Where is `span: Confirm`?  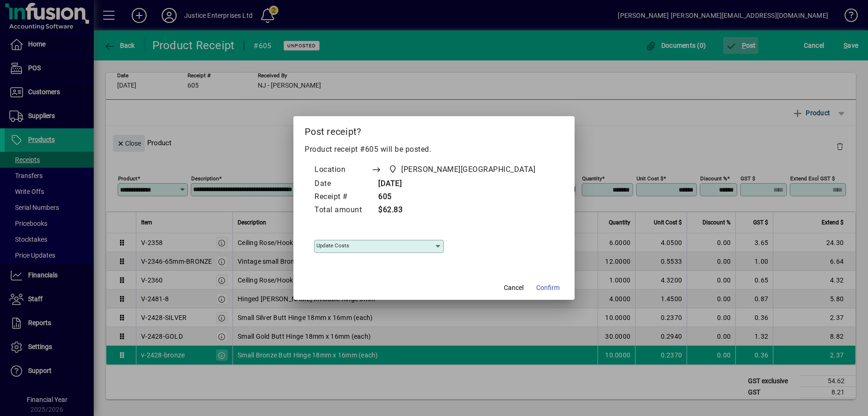
span: Confirm is located at coordinates (548, 287).